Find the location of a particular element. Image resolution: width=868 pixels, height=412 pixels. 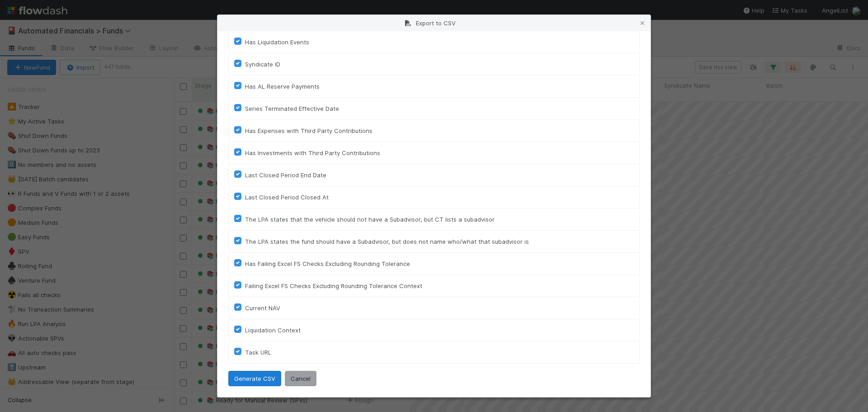

label: The LPA states the fund should have a Subadvisor, but does not name who/what that subadvisor is is located at coordinates (387, 242).